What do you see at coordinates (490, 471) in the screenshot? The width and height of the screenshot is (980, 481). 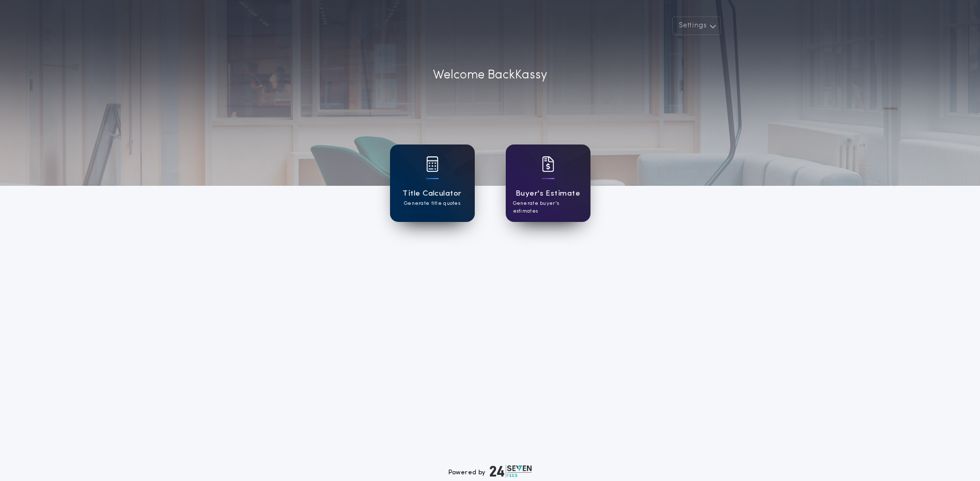 I see `div: Powered by` at bounding box center [490, 471].